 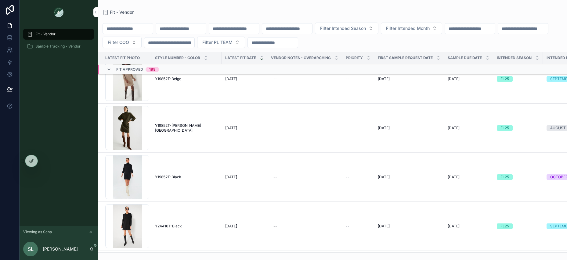 I want to click on span: Sample Due Date, so click(x=465, y=58).